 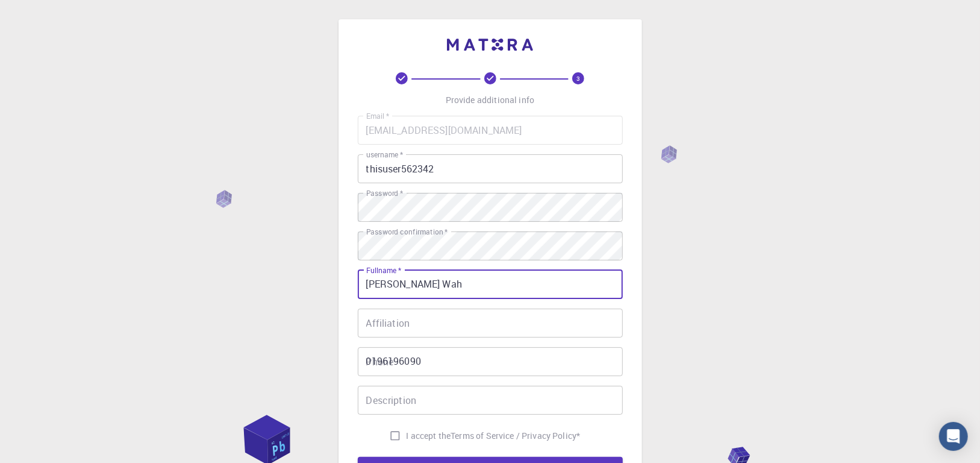 What do you see at coordinates (953, 436) in the screenshot?
I see `div: Open Intercom Messenger` at bounding box center [953, 436].